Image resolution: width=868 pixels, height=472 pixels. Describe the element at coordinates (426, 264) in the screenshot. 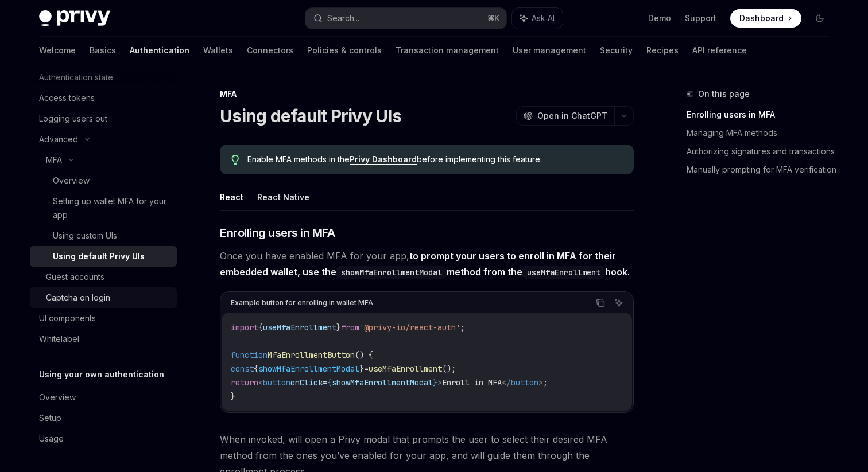

I see `span: Once you have enabled MFA for your app,` at that location.